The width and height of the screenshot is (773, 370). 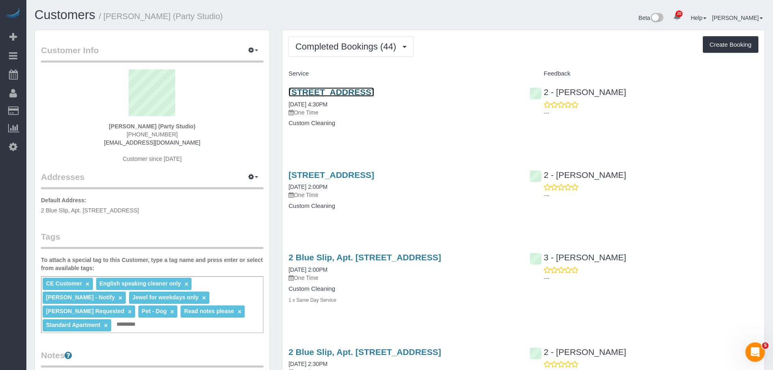 I want to click on a: 20, so click(x=677, y=17).